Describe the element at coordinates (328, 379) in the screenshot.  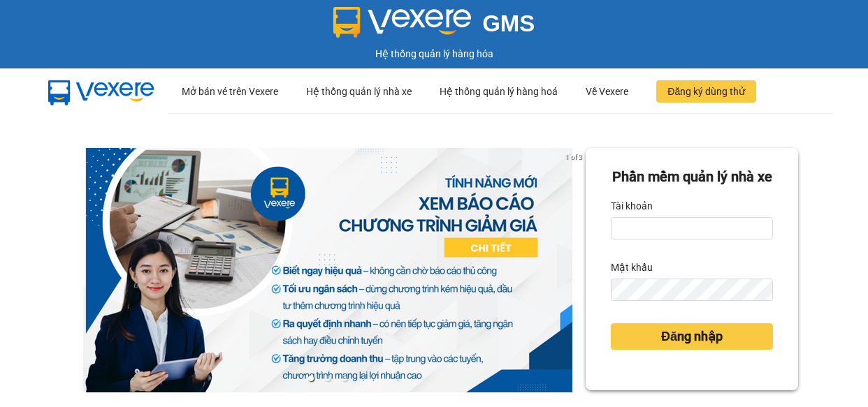
I see `li: slide item 2` at that location.